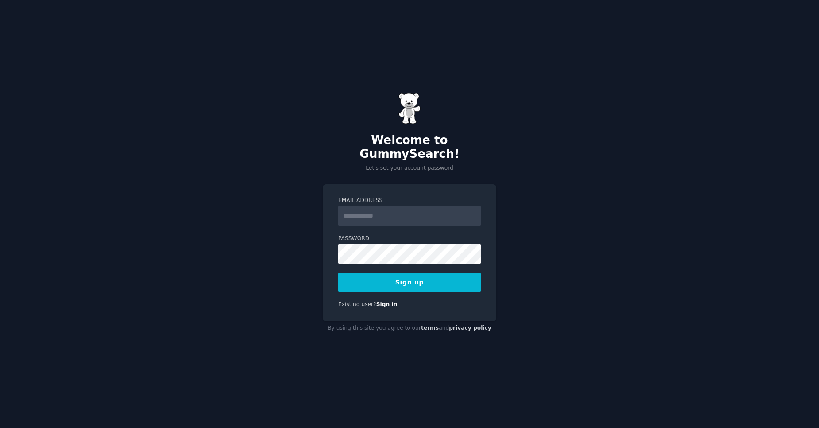 The height and width of the screenshot is (428, 819). Describe the element at coordinates (357, 304) in the screenshot. I see `span: Existing user?` at that location.